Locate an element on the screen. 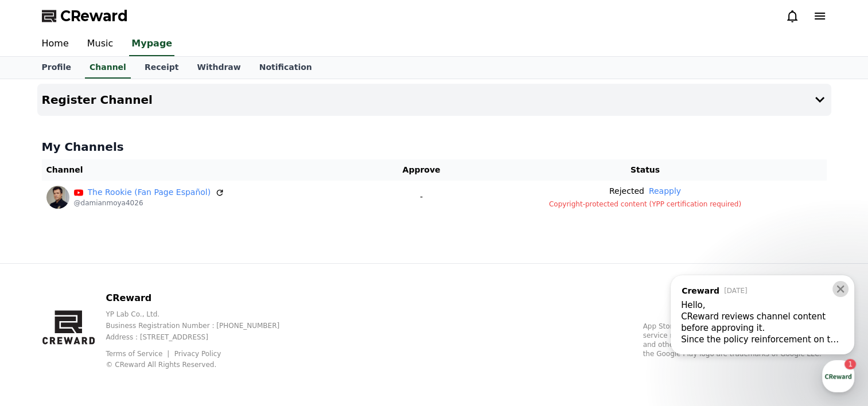 The height and width of the screenshot is (406, 868). a: Settings is located at coordinates (184, 325).